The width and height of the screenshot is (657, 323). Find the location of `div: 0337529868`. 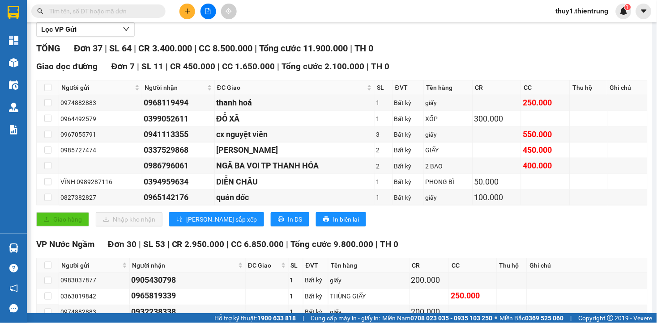

div: 0337529868 is located at coordinates (178, 150).